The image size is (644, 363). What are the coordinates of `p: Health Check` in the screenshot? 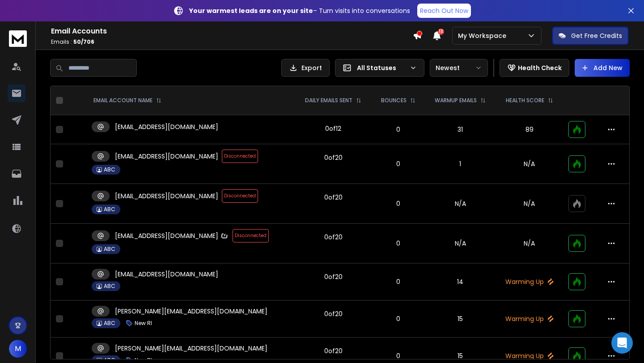 It's located at (540, 68).